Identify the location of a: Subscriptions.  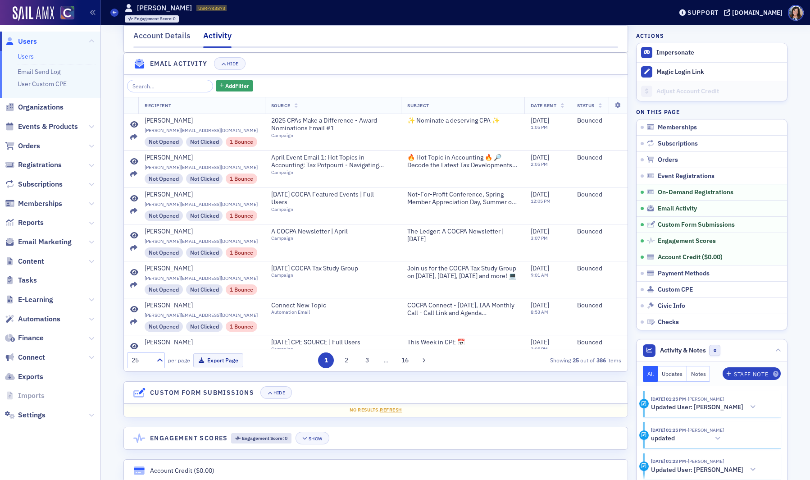
(34, 184).